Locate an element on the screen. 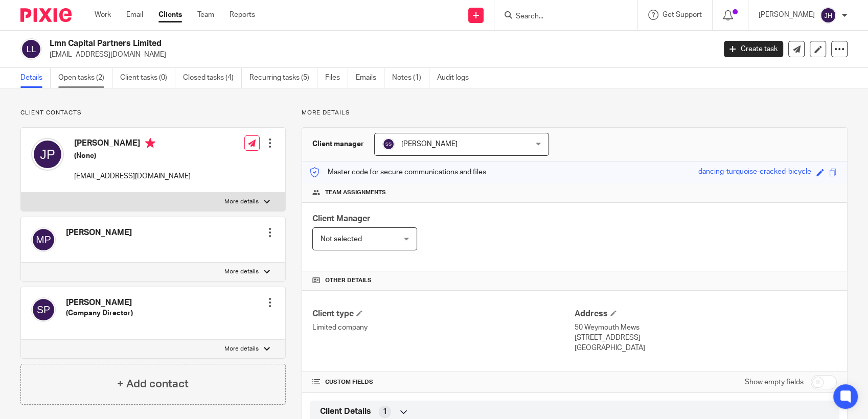  h4: + Add contact is located at coordinates (153, 384).